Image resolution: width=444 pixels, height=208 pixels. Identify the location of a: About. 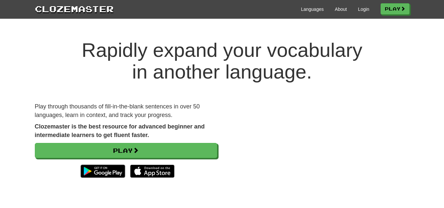
(341, 9).